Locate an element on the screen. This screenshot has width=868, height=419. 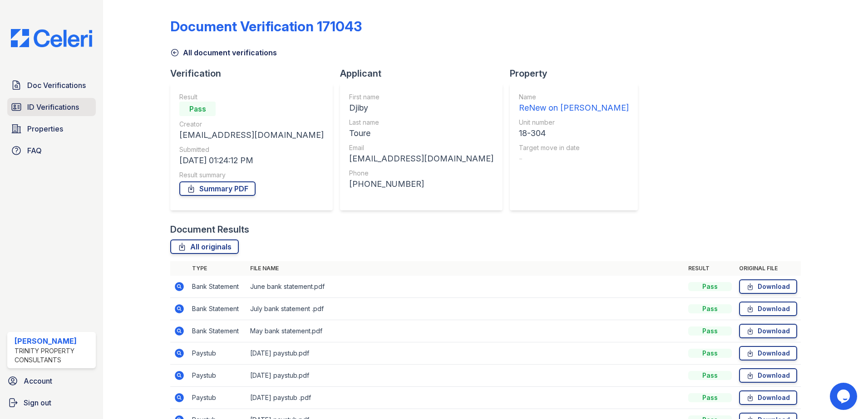
span: Account is located at coordinates (37, 381).